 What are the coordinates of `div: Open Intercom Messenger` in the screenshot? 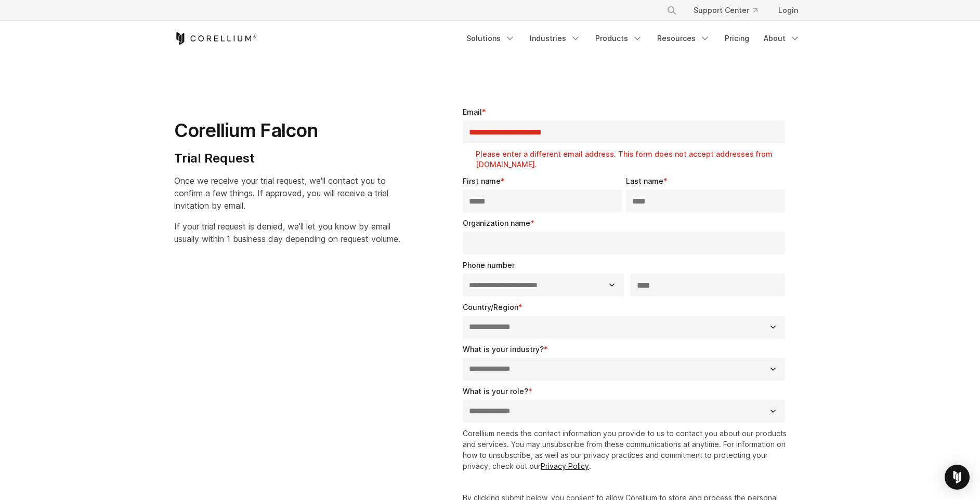 It's located at (957, 478).